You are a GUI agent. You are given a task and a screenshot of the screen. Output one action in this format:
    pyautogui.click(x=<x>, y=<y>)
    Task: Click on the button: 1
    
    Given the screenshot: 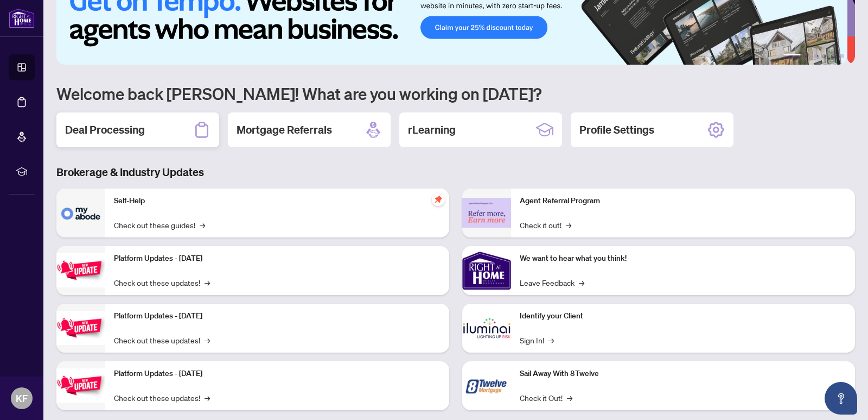 What is the action you would take?
    pyautogui.click(x=792, y=56)
    